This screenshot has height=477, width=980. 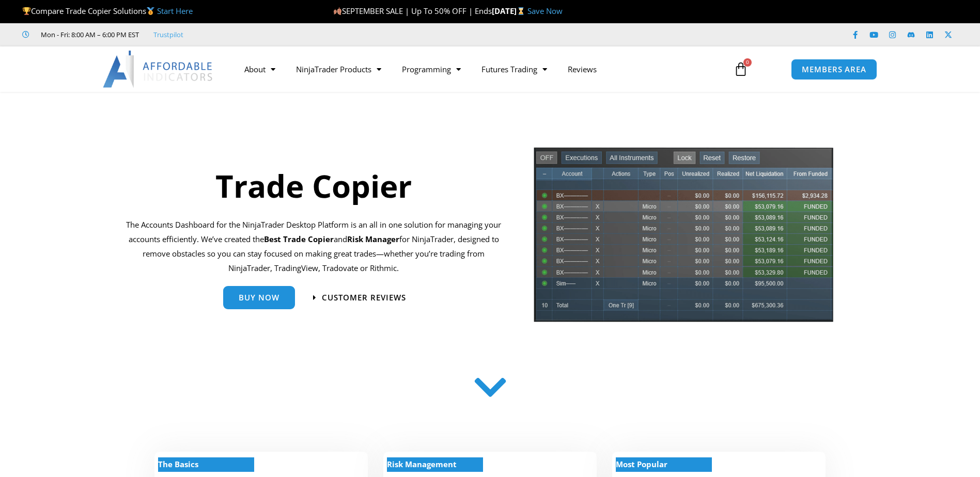 What do you see at coordinates (373, 239) in the screenshot?
I see `strong: Risk Manager` at bounding box center [373, 239].